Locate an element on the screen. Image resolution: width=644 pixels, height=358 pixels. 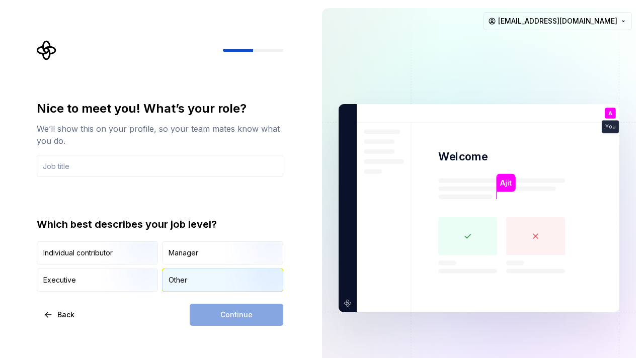
div: Manager is located at coordinates (183, 253).